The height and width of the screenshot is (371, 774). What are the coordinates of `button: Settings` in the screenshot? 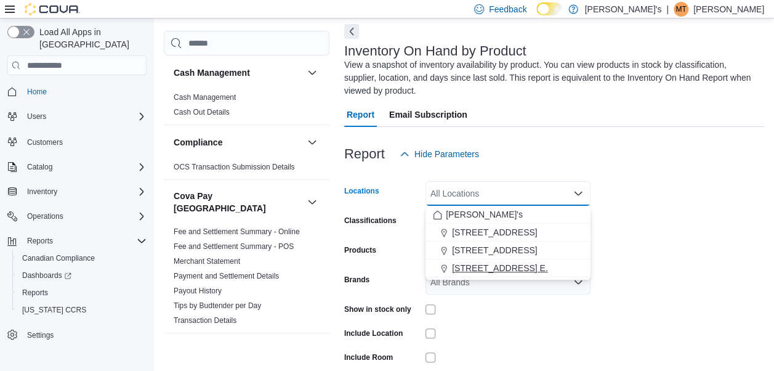 It's located at (77, 334).